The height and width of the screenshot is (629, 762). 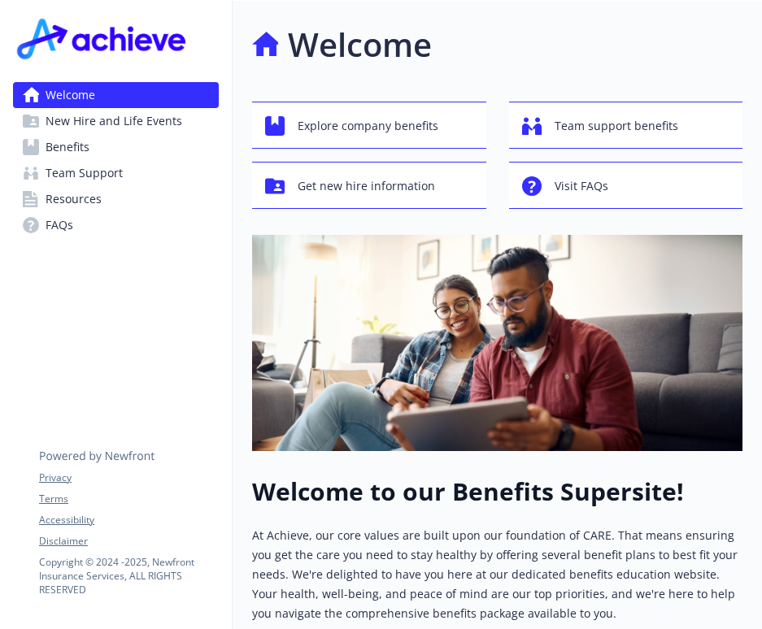 What do you see at coordinates (497, 575) in the screenshot?
I see `p: At Achieve, our core values are built upon our foundation of CARE. That means ensuring you get th...` at bounding box center [497, 575].